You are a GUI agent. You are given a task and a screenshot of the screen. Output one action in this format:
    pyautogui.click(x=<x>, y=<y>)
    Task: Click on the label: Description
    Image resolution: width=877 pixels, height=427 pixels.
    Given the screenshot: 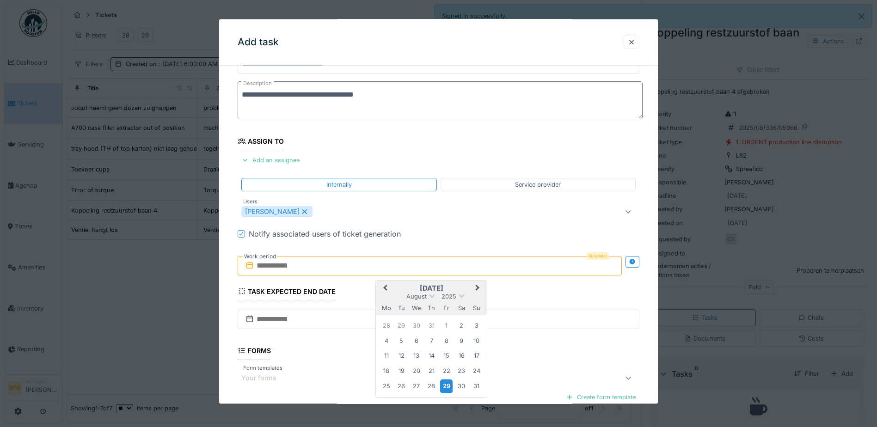 What is the action you would take?
    pyautogui.click(x=257, y=83)
    